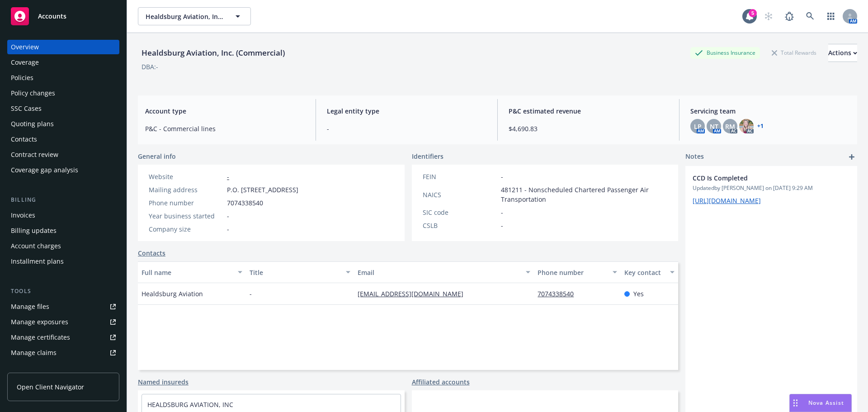 The width and height of the screenshot is (868, 412). What do you see at coordinates (460, 176) in the screenshot?
I see `div: FEIN` at bounding box center [460, 176].